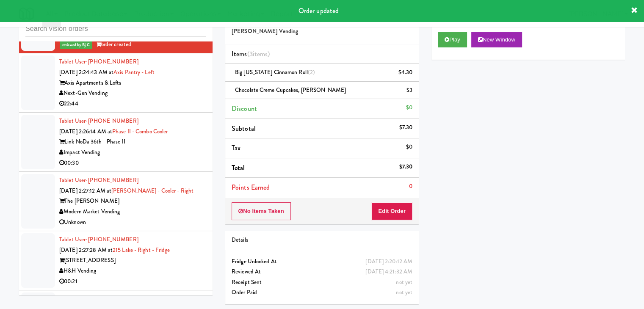 The height and width of the screenshot is (309, 644). I want to click on span: Order updated, so click(318, 11).